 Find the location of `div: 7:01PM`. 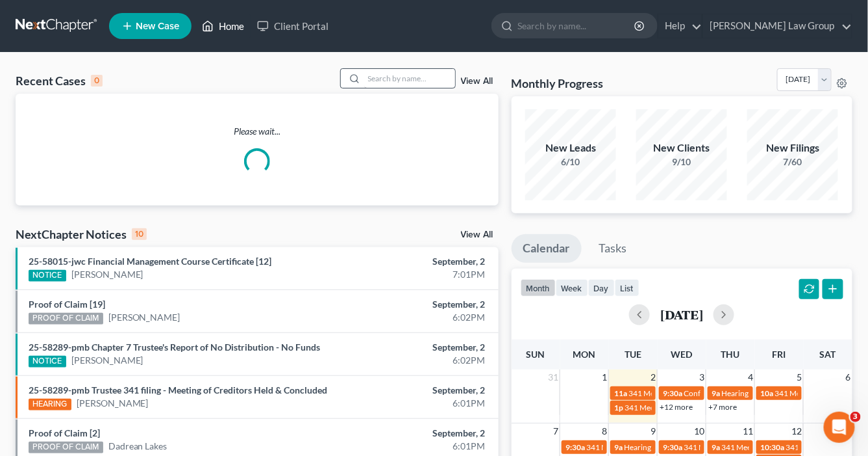

div: 7:01PM is located at coordinates (413, 274).